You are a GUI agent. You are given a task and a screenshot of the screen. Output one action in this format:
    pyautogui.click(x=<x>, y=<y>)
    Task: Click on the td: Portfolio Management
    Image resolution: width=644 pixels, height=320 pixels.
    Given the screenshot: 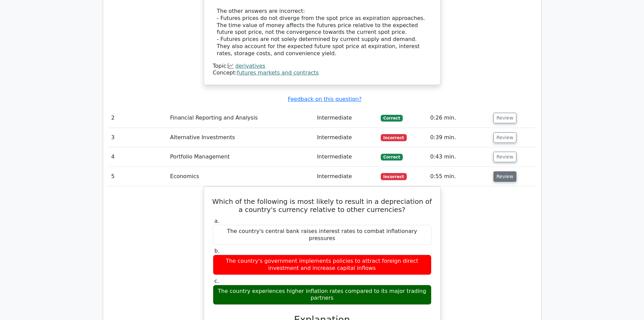 What is the action you would take?
    pyautogui.click(x=241, y=157)
    